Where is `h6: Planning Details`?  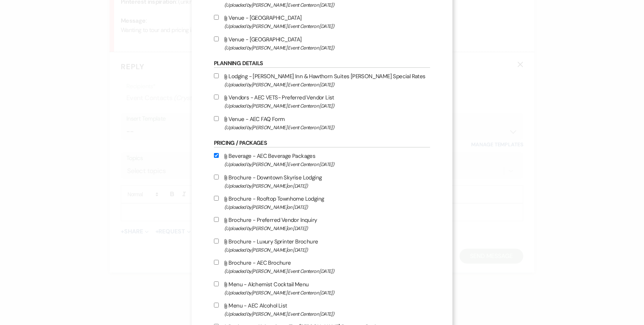 h6: Planning Details is located at coordinates (322, 64).